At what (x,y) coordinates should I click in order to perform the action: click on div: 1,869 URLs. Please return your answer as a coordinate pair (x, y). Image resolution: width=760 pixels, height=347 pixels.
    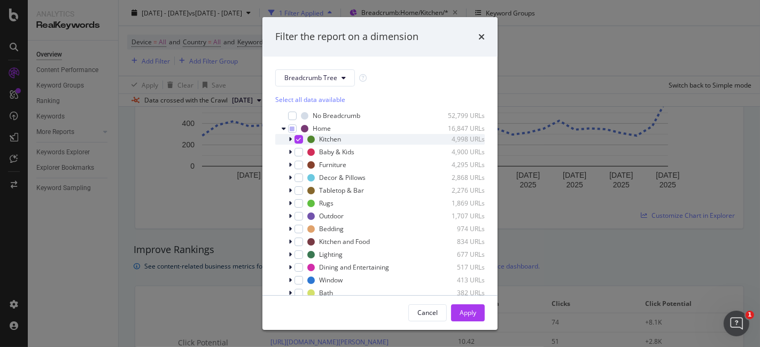
    Looking at the image, I should click on (459, 203).